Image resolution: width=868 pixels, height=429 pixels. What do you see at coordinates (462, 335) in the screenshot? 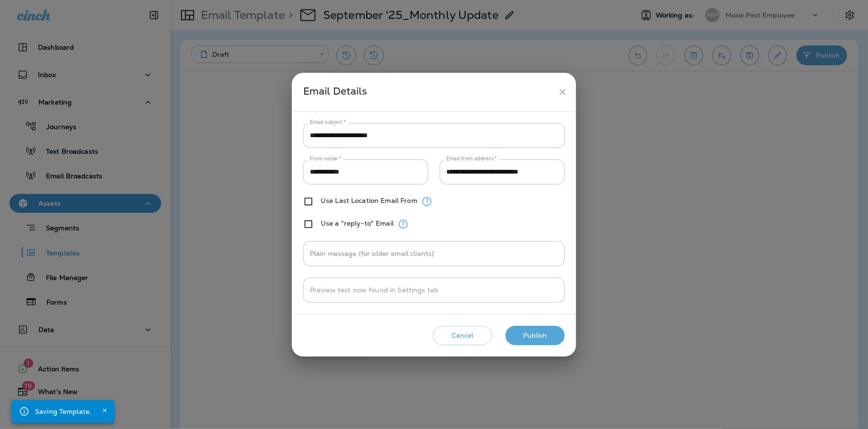
I see `button: Cancel` at bounding box center [462, 335].